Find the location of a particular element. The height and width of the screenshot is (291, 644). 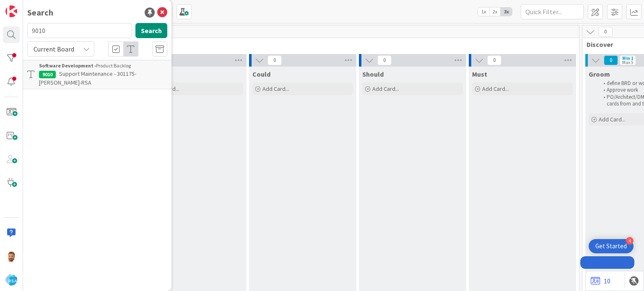

div: Product Backlog is located at coordinates (104, 65).